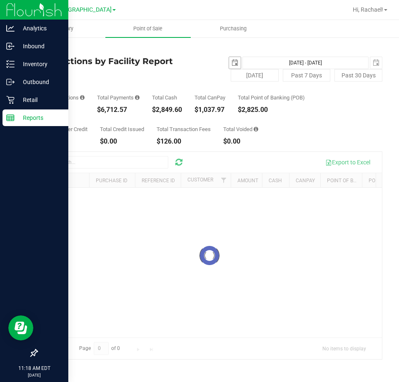 The width and height of the screenshot is (399, 382). What do you see at coordinates (271, 110) in the screenshot?
I see `div: $2,825.00` at bounding box center [271, 110].